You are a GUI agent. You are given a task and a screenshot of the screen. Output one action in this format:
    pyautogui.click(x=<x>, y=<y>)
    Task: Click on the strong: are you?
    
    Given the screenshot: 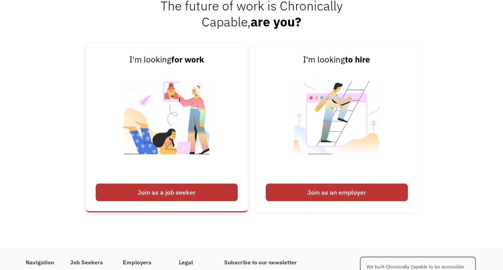 What is the action you would take?
    pyautogui.click(x=276, y=22)
    